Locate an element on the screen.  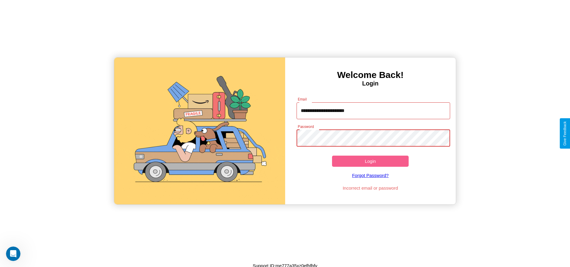
h3: Welcome Back! is located at coordinates (371, 75).